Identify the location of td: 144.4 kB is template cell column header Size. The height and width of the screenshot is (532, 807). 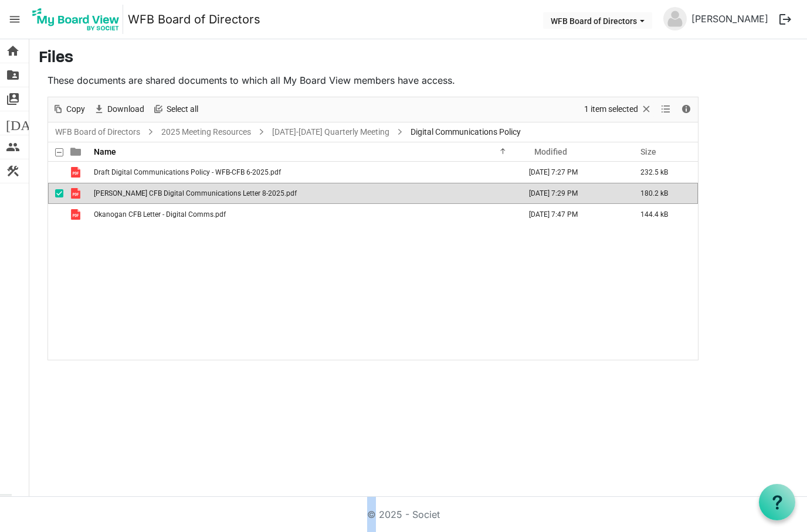
(665, 214).